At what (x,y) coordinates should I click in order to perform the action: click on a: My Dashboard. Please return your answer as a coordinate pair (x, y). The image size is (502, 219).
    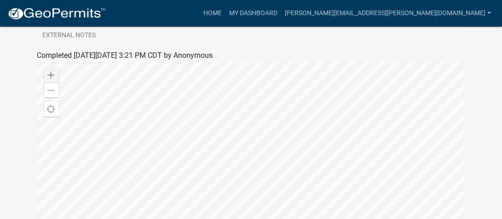
    Looking at the image, I should click on (253, 13).